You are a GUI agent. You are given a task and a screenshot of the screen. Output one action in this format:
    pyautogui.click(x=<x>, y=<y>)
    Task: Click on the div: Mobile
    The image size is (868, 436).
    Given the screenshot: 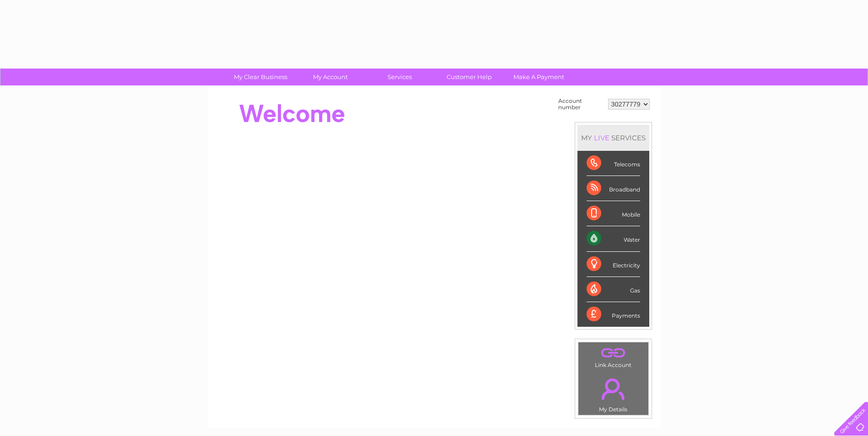 What is the action you would take?
    pyautogui.click(x=614, y=214)
    